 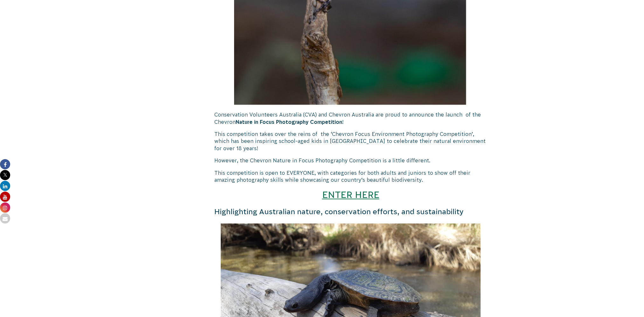 I want to click on p: This competition takes over the reins of the ‘Chevron Focus Environment Photography Competition’,..., so click(x=351, y=141).